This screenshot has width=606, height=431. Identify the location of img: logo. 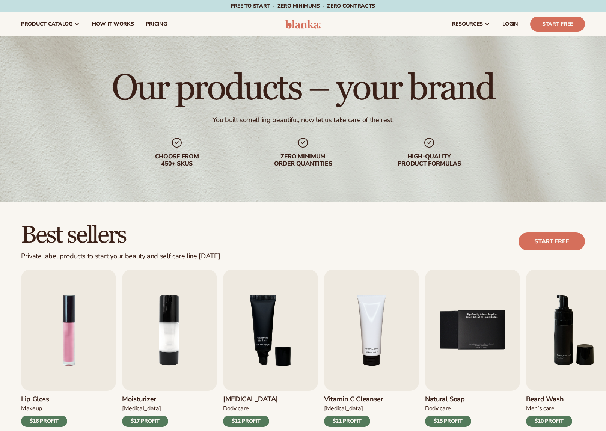
(303, 24).